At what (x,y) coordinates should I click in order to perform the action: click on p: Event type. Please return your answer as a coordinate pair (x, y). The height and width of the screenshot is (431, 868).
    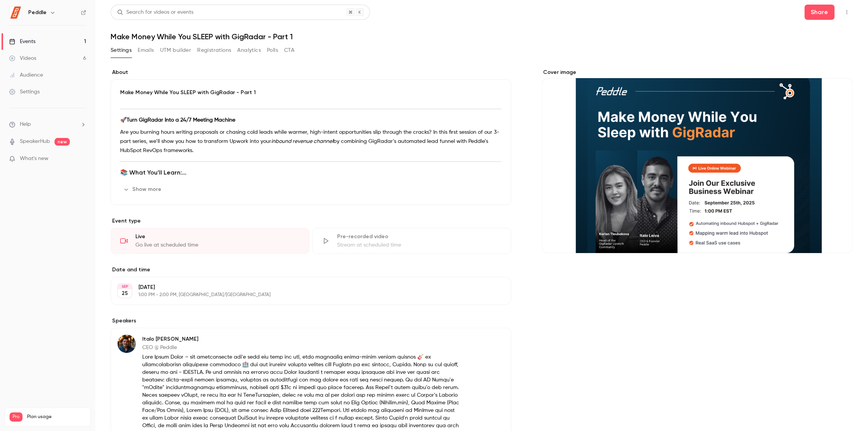
    Looking at the image, I should click on (311, 221).